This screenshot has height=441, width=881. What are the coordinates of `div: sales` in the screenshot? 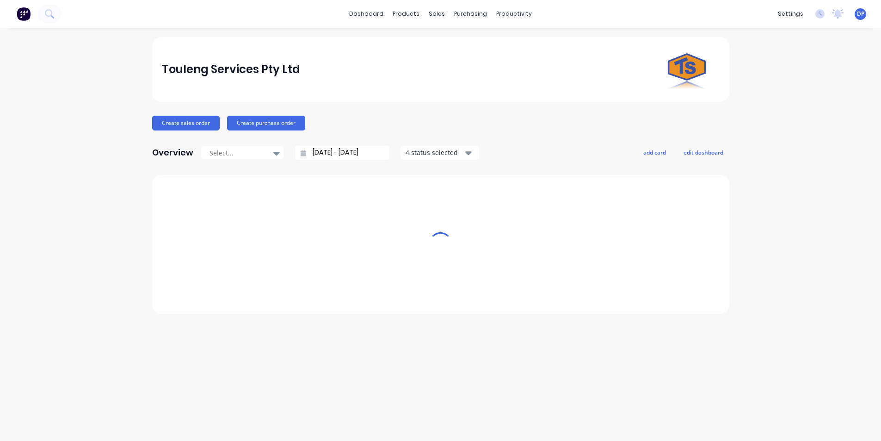 It's located at (437, 14).